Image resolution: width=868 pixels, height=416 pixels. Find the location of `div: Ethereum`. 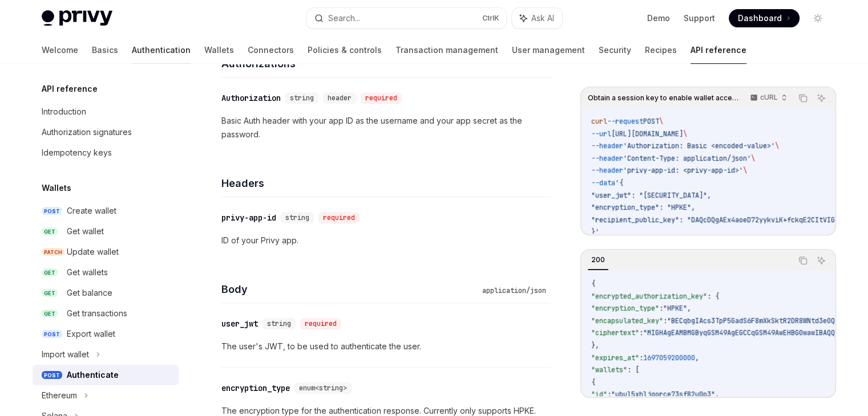

div: Ethereum is located at coordinates (59, 396).